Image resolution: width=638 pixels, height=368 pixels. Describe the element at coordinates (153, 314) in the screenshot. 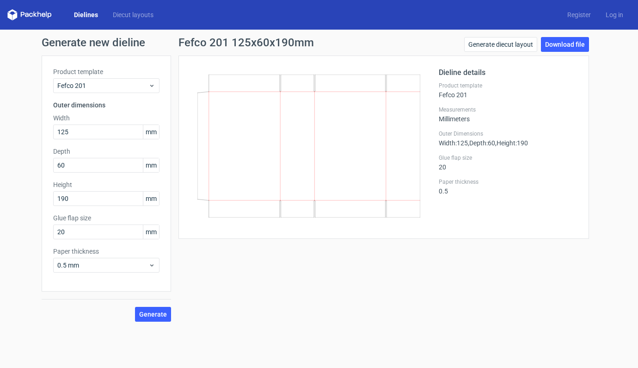

I see `button: Generate` at that location.